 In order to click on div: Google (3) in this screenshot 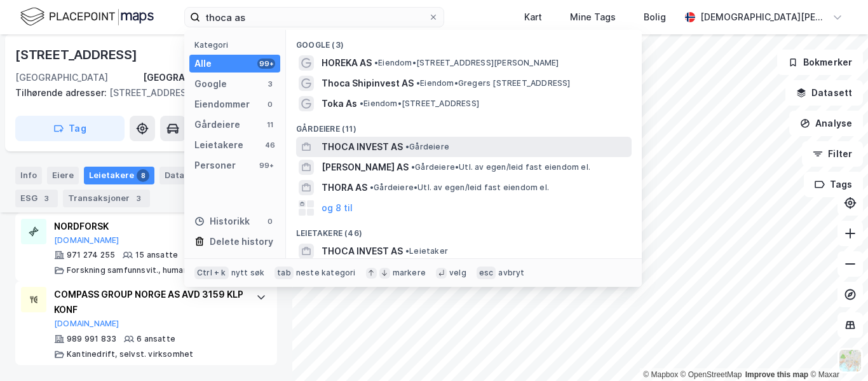, I will do `click(464, 41)`.